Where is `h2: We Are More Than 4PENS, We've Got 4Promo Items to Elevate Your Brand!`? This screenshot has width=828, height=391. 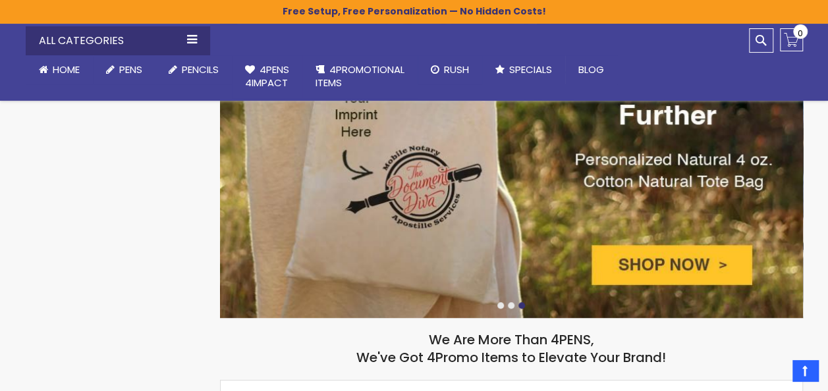 h2: We Are More Than 4PENS, We've Got 4Promo Items to Elevate Your Brand! is located at coordinates (511, 349).